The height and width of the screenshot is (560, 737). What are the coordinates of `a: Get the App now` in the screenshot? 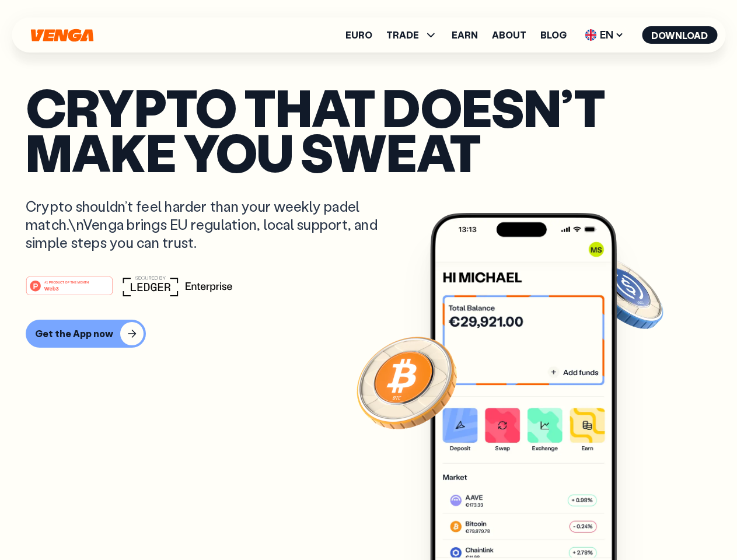 It's located at (368, 334).